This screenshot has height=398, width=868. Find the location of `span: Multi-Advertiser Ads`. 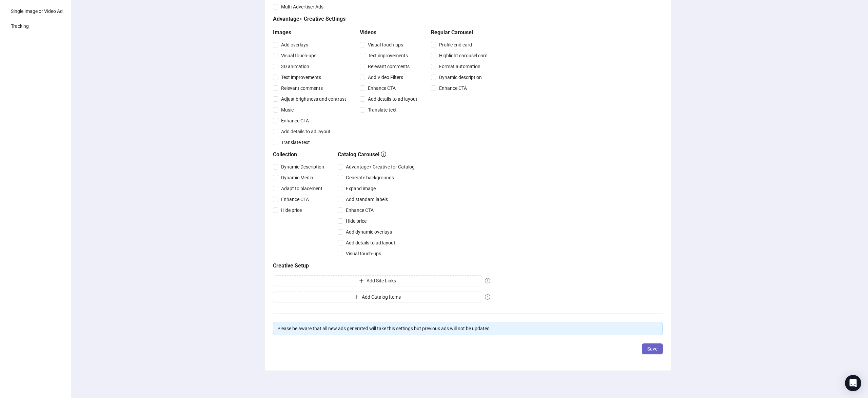

span: Multi-Advertiser Ads is located at coordinates (302, 7).